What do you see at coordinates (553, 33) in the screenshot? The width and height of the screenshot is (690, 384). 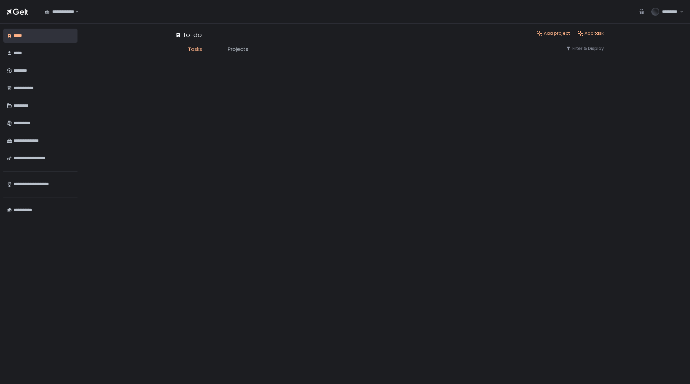 I see `div: Add project` at bounding box center [553, 33].